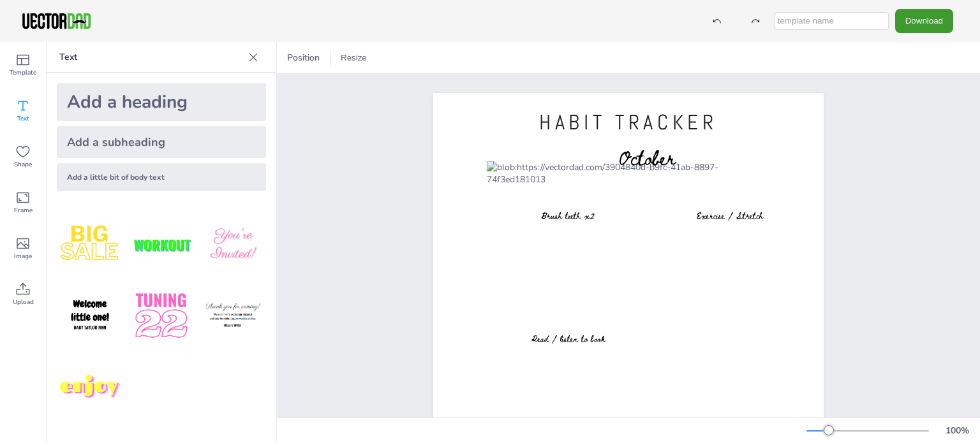 The image size is (980, 443). What do you see at coordinates (23, 302) in the screenshot?
I see `span: Upload` at bounding box center [23, 302].